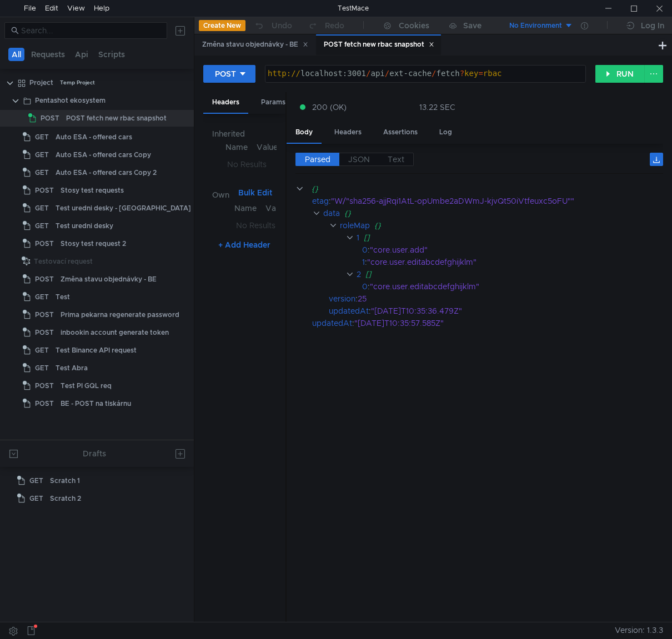 This screenshot has width=672, height=639. What do you see at coordinates (437, 107) in the screenshot?
I see `div: 13.22 SEC` at bounding box center [437, 107].